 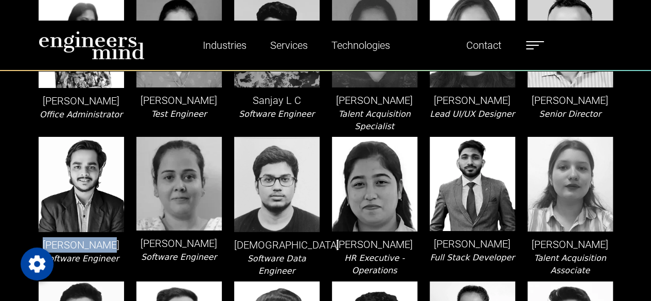 I want to click on a: Services, so click(x=289, y=45).